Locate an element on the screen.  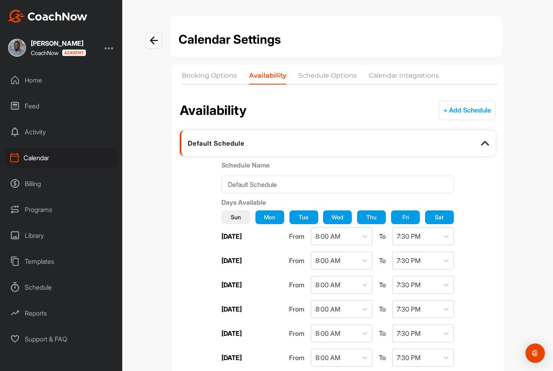
li: Availability is located at coordinates (267, 77).